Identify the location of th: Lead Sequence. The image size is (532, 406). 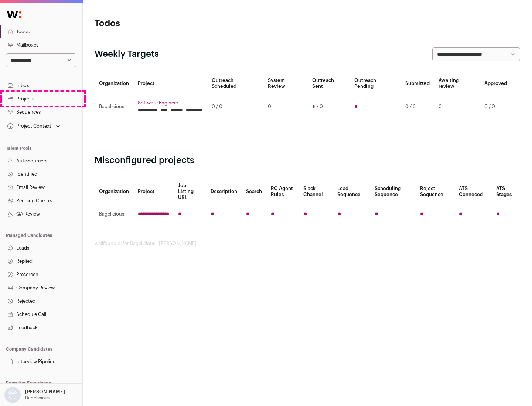
(351, 191).